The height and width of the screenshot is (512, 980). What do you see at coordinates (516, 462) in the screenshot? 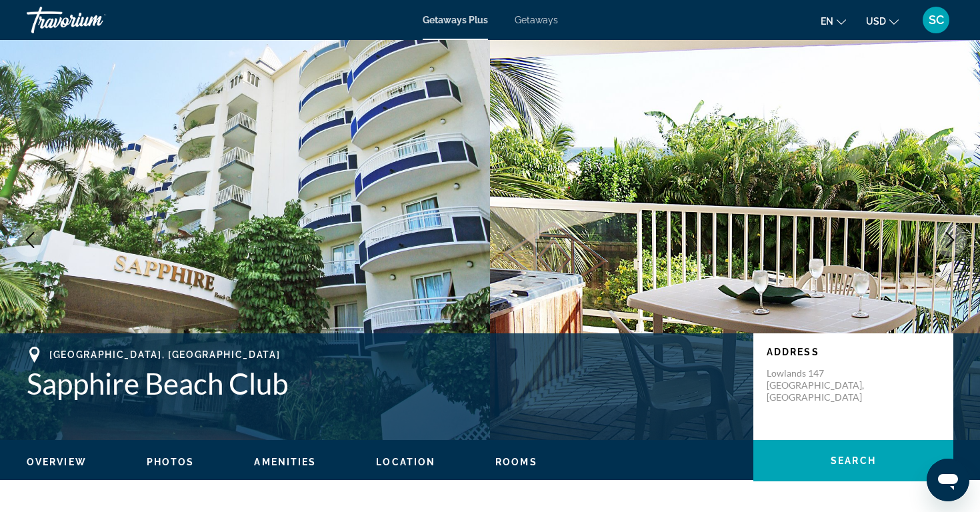
I see `span: Rooms` at bounding box center [516, 462].